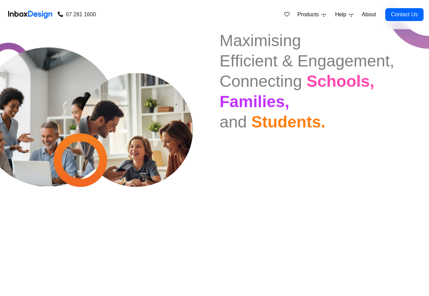 The image size is (429, 296). Describe the element at coordinates (341, 15) in the screenshot. I see `span: Help` at that location.